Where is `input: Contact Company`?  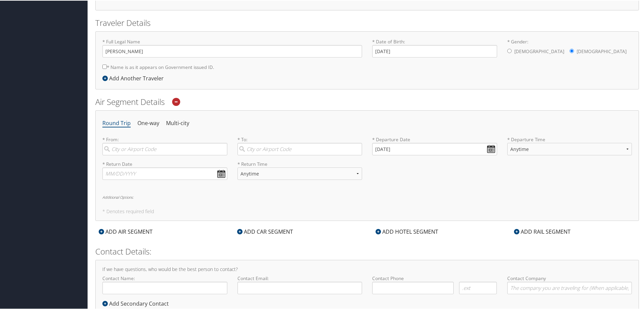
input: Contact Company is located at coordinates (569, 288).